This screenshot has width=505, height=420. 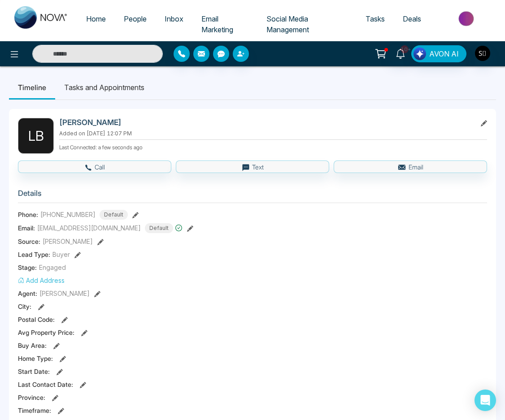 I want to click on img: Nova CRM Logo, so click(x=41, y=17).